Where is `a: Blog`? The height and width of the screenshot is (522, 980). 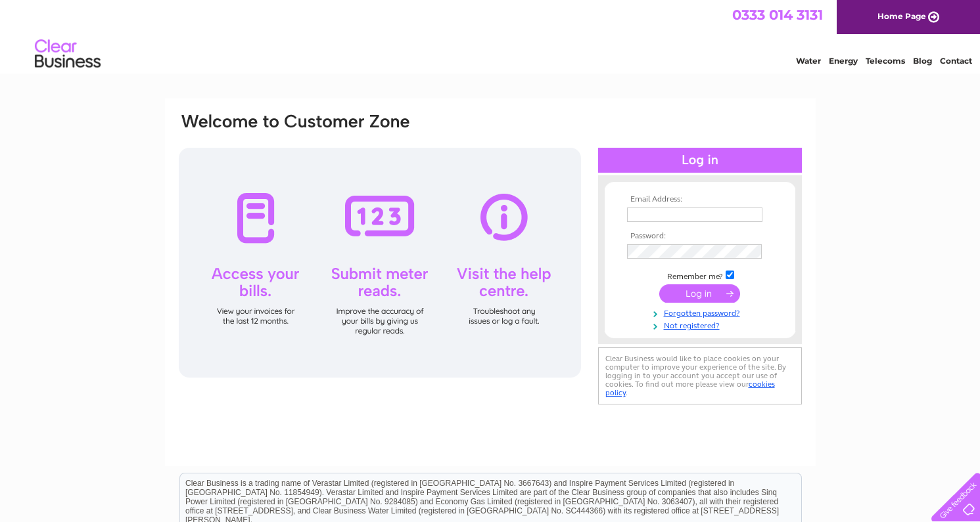
a: Blog is located at coordinates (922, 61).